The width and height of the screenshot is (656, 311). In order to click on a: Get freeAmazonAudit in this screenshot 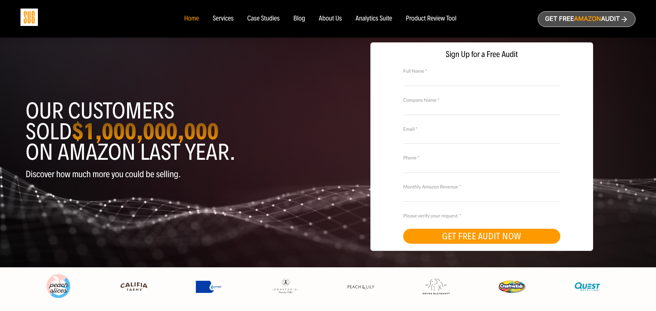, I will do `click(587, 19)`.